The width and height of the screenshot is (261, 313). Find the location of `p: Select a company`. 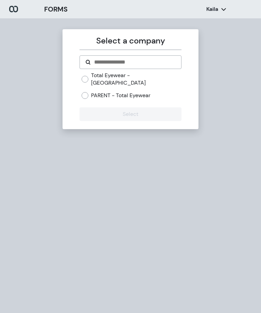

p: Select a company is located at coordinates (130, 41).